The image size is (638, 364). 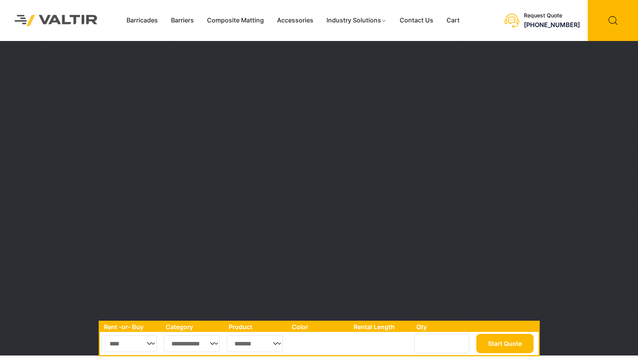 What do you see at coordinates (182, 21) in the screenshot?
I see `a: Barriers` at bounding box center [182, 21].